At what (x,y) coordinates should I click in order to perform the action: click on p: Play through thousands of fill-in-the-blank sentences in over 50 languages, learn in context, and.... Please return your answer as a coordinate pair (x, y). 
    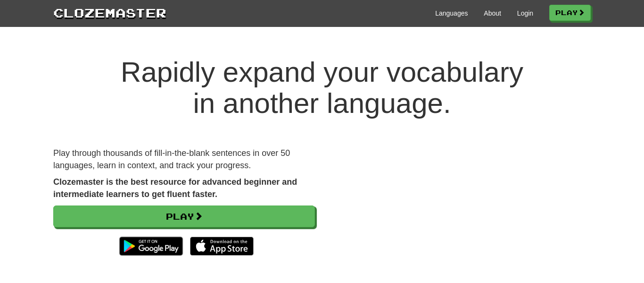
    Looking at the image, I should click on (184, 159).